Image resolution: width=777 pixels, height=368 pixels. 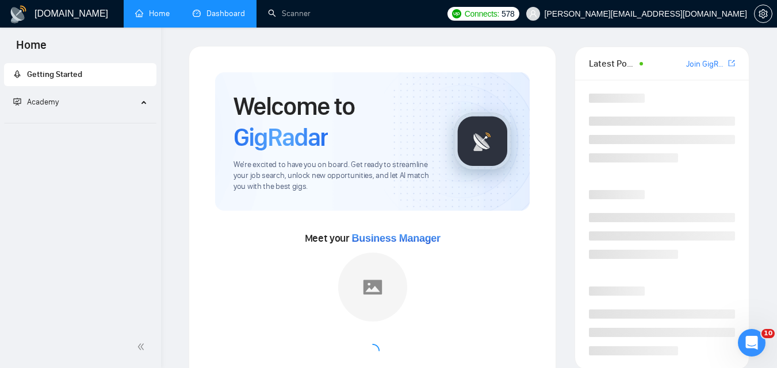 What do you see at coordinates (334, 122) in the screenshot?
I see `h1: Welcome to` at bounding box center [334, 122].